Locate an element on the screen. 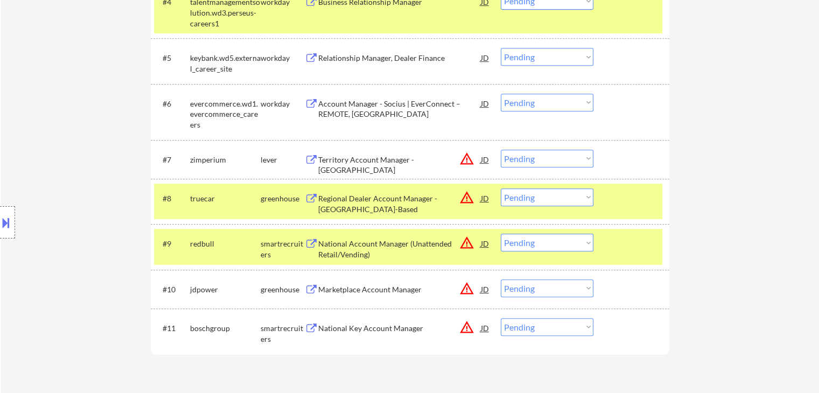 The image size is (819, 393). div: National Account Manager (Unattended Retail/Vending) is located at coordinates (399, 249).